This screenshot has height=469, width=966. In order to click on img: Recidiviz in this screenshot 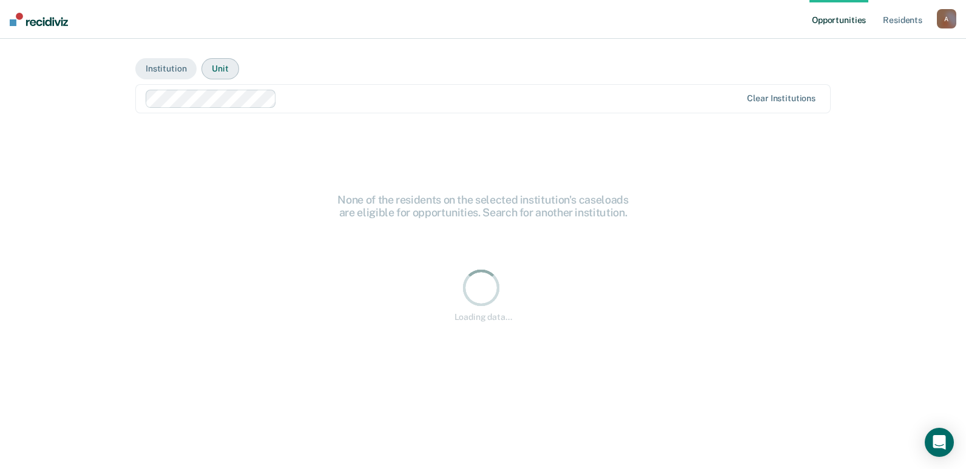, I will do `click(39, 19)`.